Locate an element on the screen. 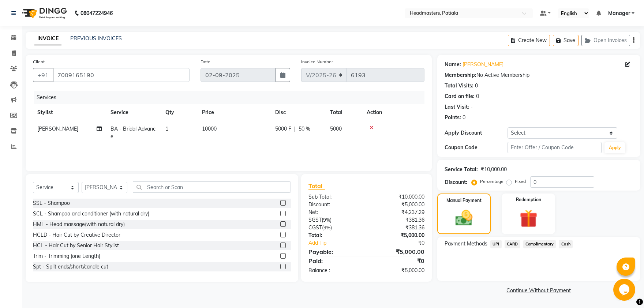 The width and height of the screenshot is (644, 308). label: Fixed is located at coordinates (520, 181).